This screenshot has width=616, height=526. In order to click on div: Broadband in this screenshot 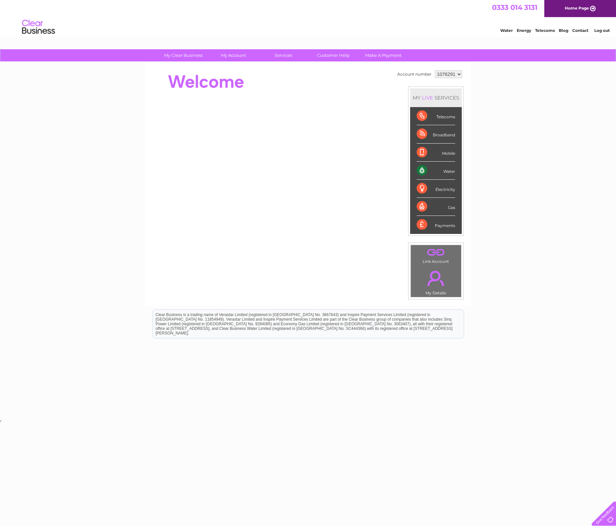, I will do `click(436, 134)`.